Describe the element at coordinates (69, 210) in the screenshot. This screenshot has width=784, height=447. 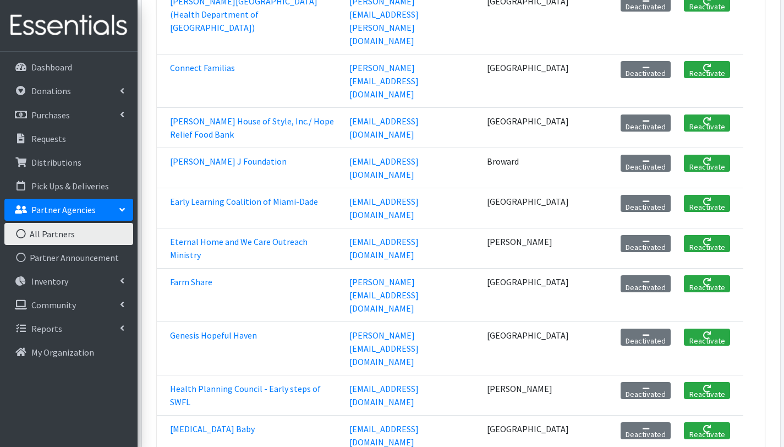
I see `a: Partner Agencies` at that location.